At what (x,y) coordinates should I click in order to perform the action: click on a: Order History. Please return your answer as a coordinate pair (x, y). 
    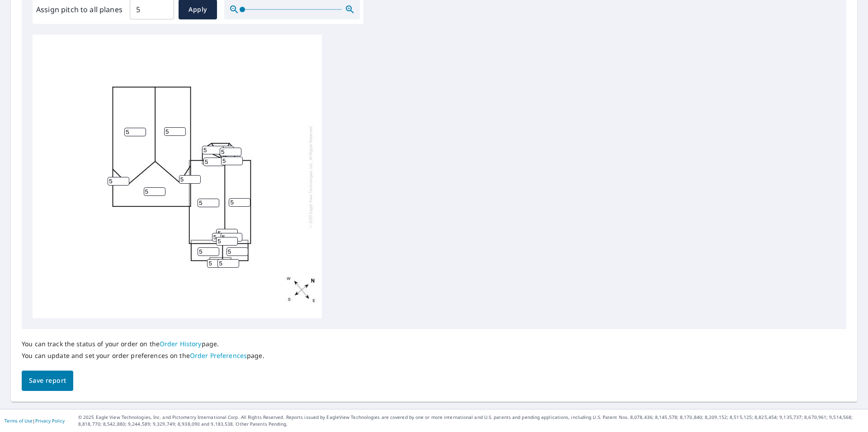
    Looking at the image, I should click on (181, 344).